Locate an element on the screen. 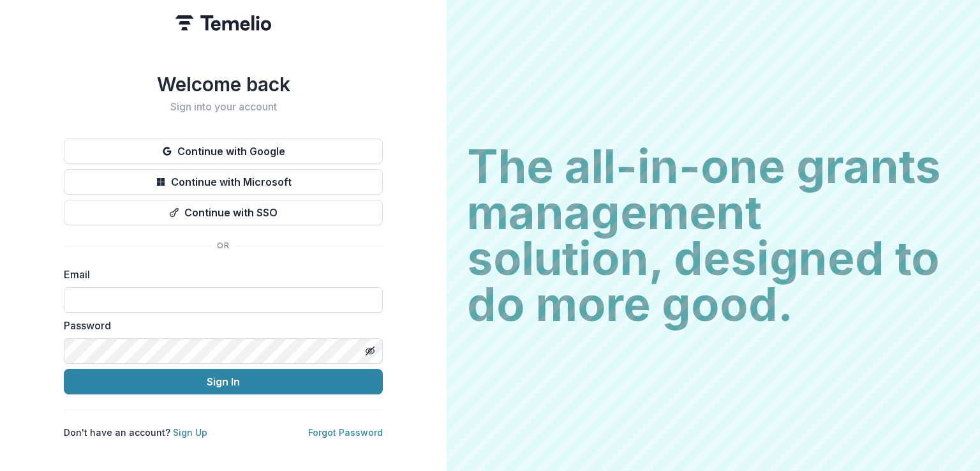 This screenshot has width=980, height=471. button: Toggle password visibility is located at coordinates (370, 351).